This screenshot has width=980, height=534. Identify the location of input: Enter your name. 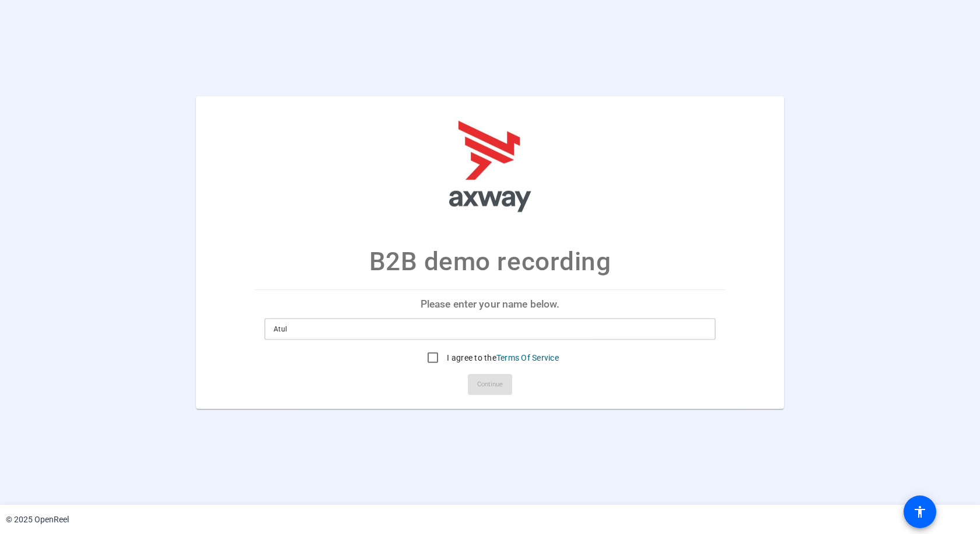
(490, 329).